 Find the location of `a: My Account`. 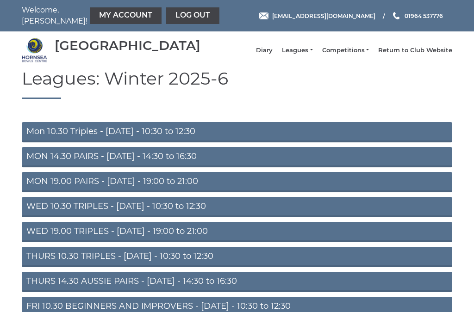

a: My Account is located at coordinates (125, 16).